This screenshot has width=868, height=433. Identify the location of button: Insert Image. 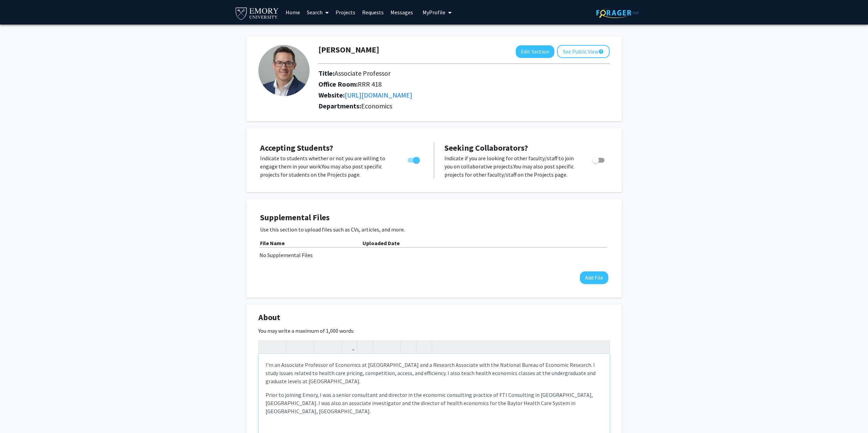
(365, 347).